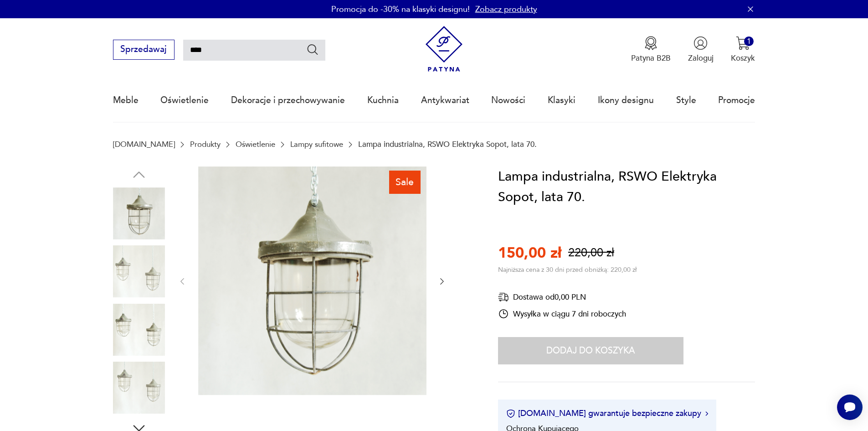 This screenshot has height=431, width=868. Describe the element at coordinates (401, 9) in the screenshot. I see `p: Promocja do -30% na klasyki designu!` at that location.